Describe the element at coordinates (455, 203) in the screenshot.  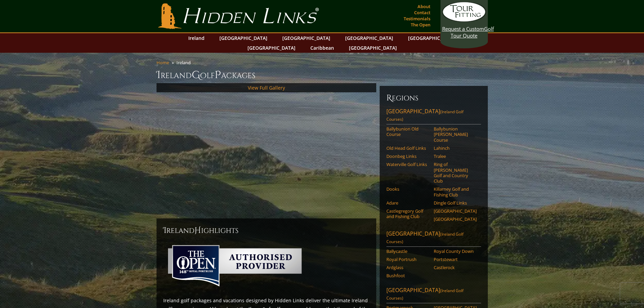
I see `a: Dingle Golf Links` at that location.